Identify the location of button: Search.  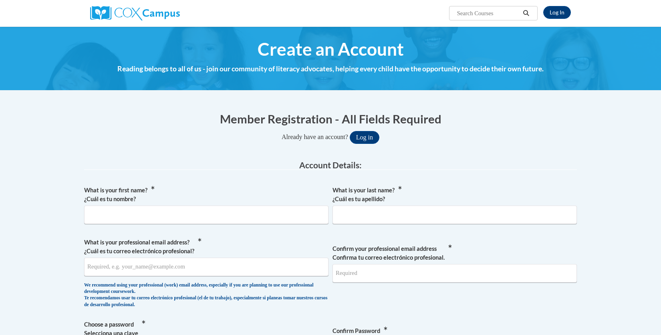
(527, 13).